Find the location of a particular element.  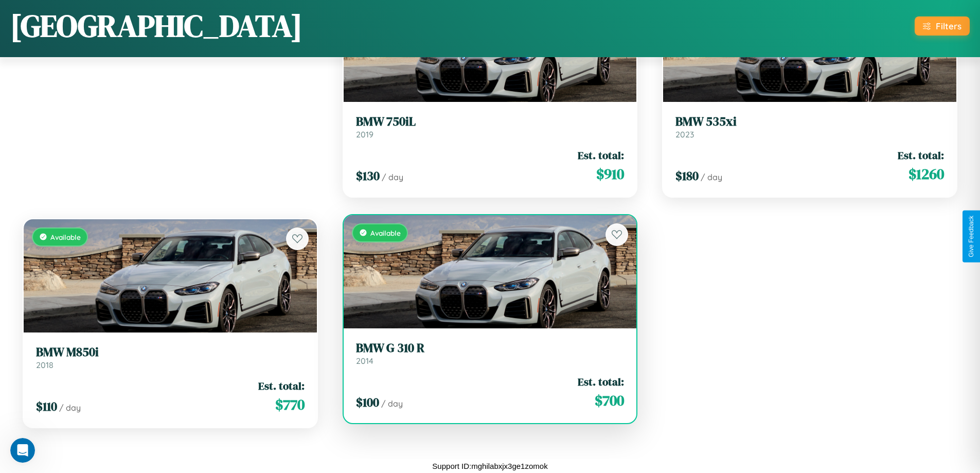

span: 2018 is located at coordinates (45, 365).